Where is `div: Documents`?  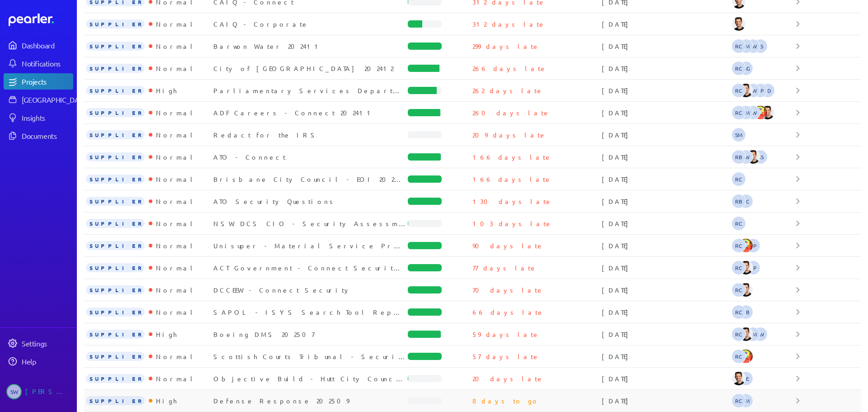
div: Documents is located at coordinates (47, 136).